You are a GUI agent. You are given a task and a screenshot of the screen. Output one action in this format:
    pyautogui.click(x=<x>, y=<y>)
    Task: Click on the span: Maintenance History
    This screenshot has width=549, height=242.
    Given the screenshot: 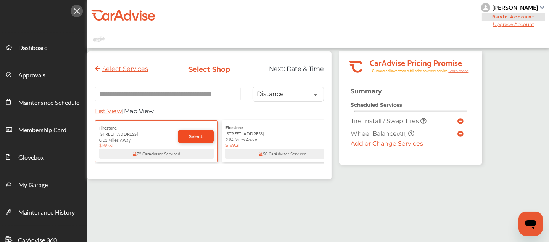 What is the action you would take?
    pyautogui.click(x=47, y=213)
    